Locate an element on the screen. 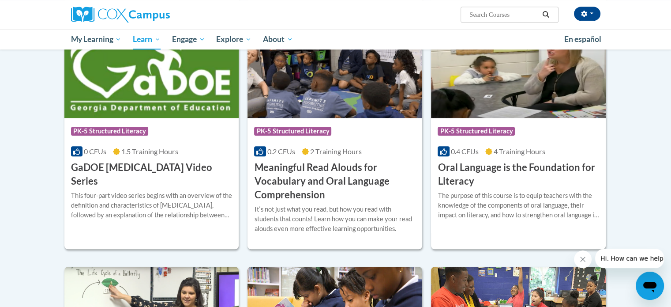 This screenshot has width=671, height=307. span: En español is located at coordinates (583, 39).